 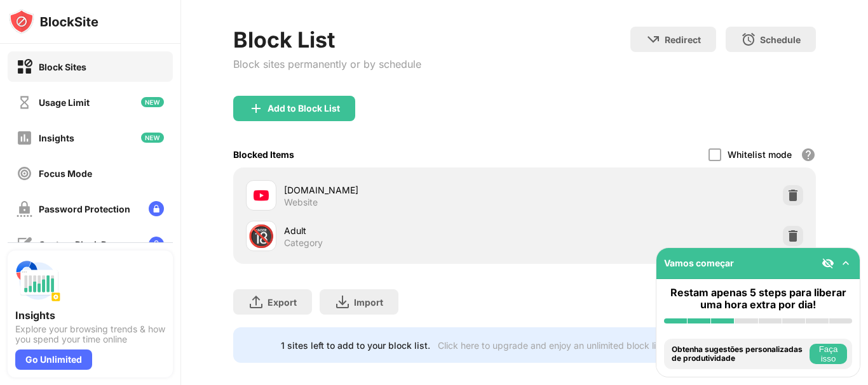 What do you see at coordinates (759, 299) in the screenshot?
I see `div: Restam apenas 5 steps para liberar uma hora extra por dia!` at bounding box center [759, 299].